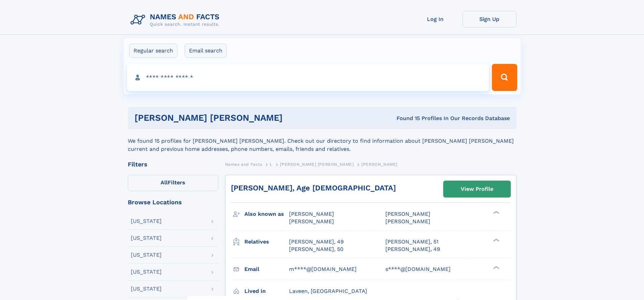 Image resolution: width=644 pixels, height=300 pixels. Describe the element at coordinates (504, 77) in the screenshot. I see `button: Search Button` at that location.